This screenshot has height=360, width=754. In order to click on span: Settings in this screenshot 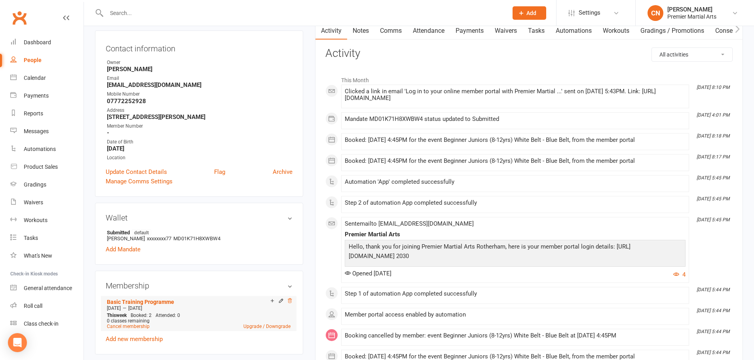, I will do `click(589, 13)`.